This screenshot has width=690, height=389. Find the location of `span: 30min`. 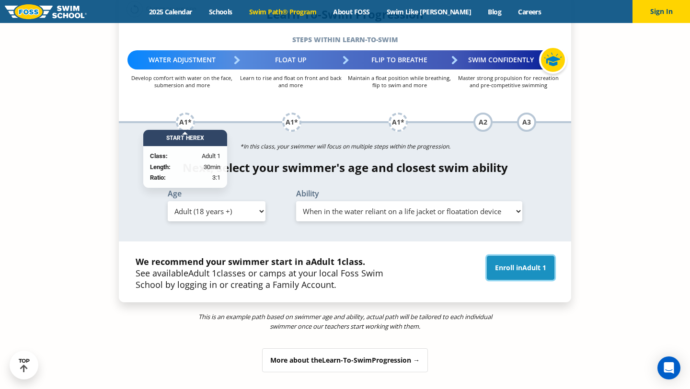

span: 30min is located at coordinates (212, 167).